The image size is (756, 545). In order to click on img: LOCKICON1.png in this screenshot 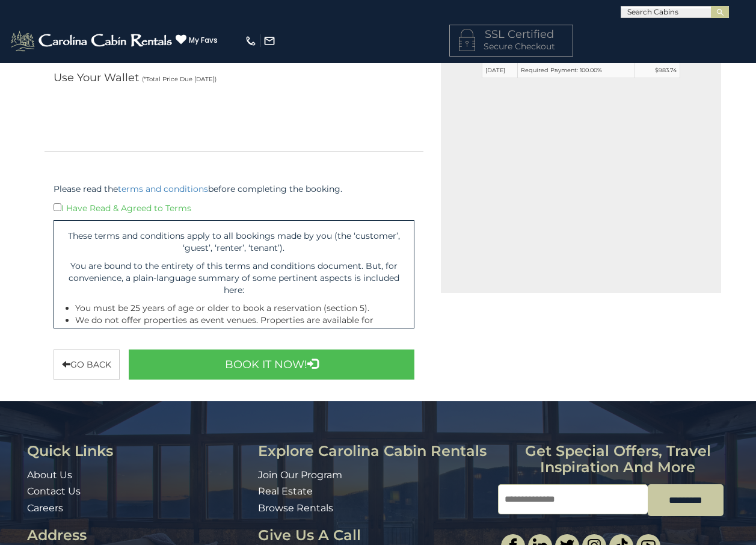, I will do `click(467, 40)`.